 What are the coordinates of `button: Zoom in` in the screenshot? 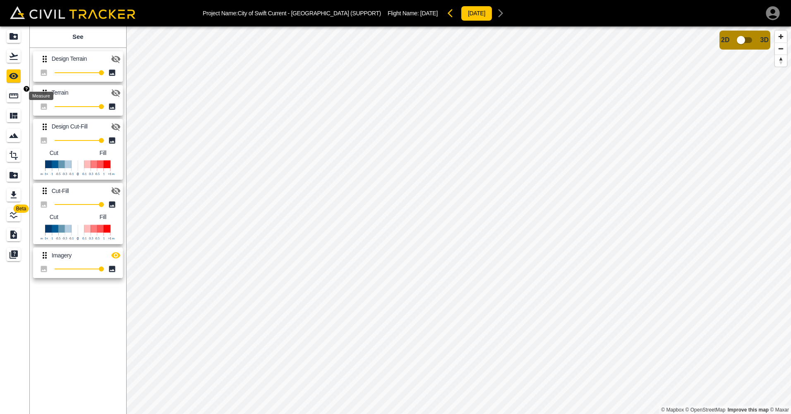 It's located at (780, 36).